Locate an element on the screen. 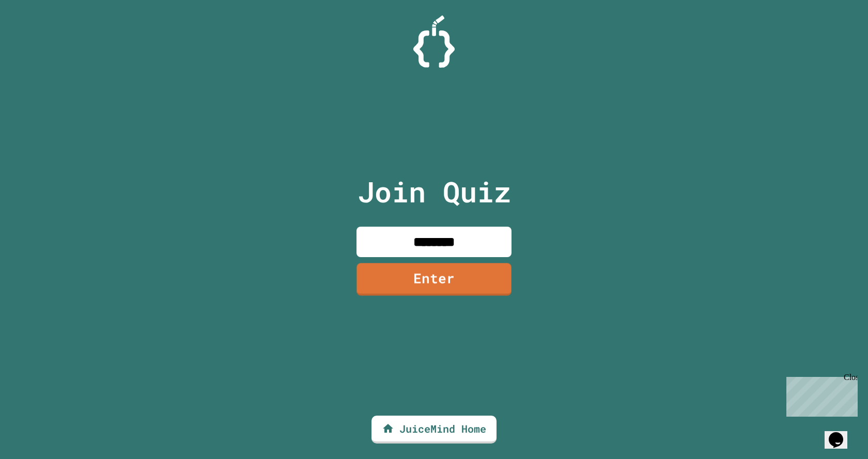  div: Chat with us now!Close is located at coordinates (37, 34).